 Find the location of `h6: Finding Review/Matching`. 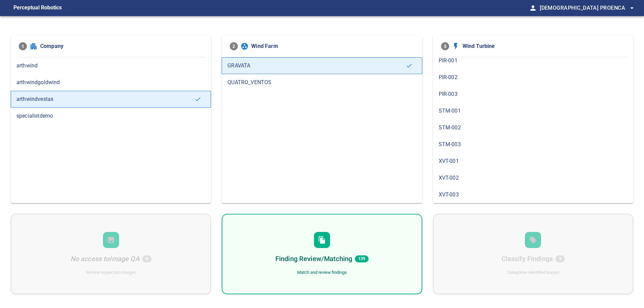

h6: Finding Review/Matching is located at coordinates (314, 259).